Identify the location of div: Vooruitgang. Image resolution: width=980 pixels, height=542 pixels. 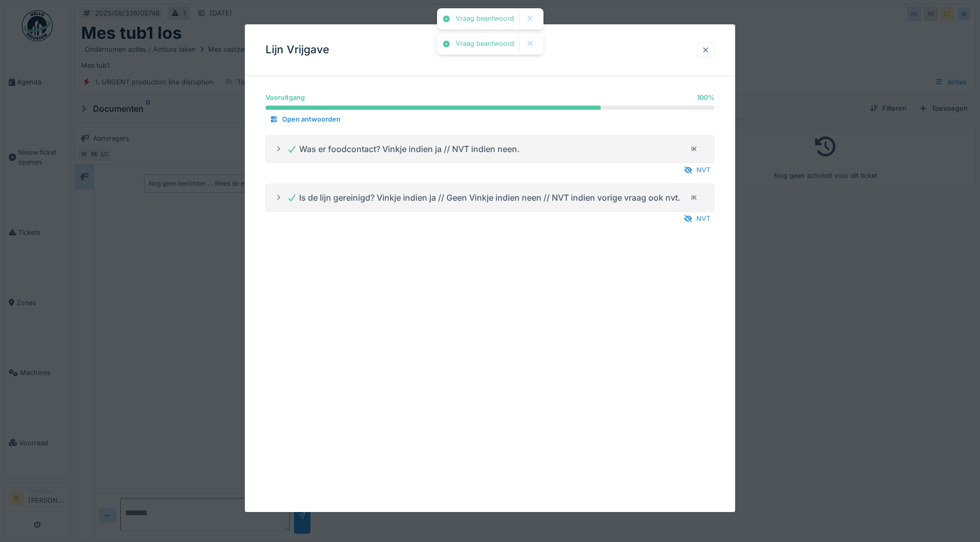
(285, 97).